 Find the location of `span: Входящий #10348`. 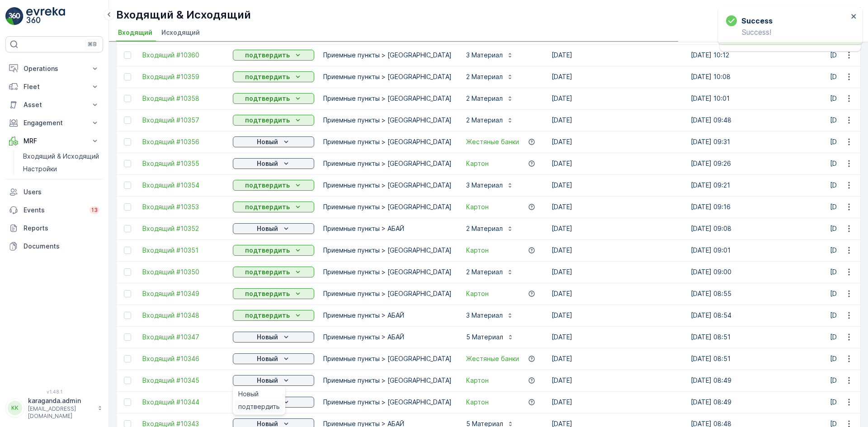

span: Входящий #10348 is located at coordinates (183, 316).